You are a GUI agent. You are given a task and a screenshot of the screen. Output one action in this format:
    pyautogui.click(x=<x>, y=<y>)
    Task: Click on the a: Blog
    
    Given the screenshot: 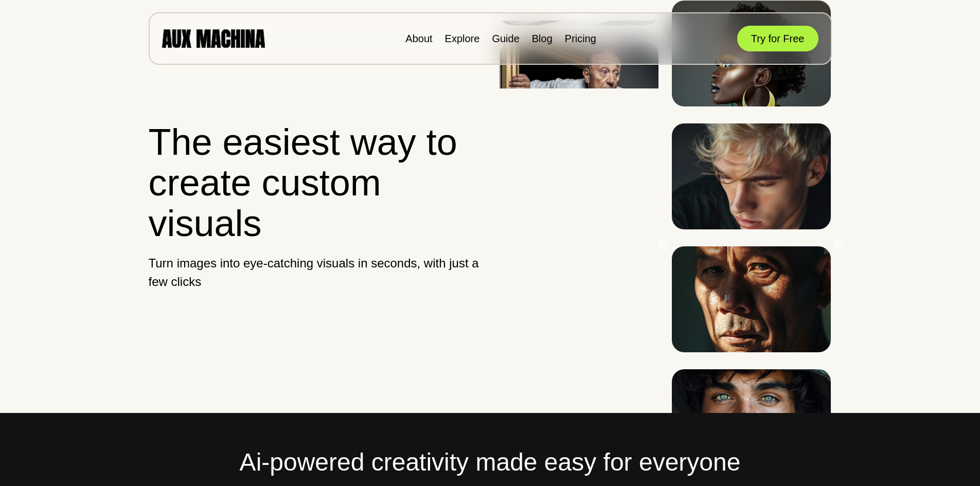 What is the action you would take?
    pyautogui.click(x=542, y=38)
    